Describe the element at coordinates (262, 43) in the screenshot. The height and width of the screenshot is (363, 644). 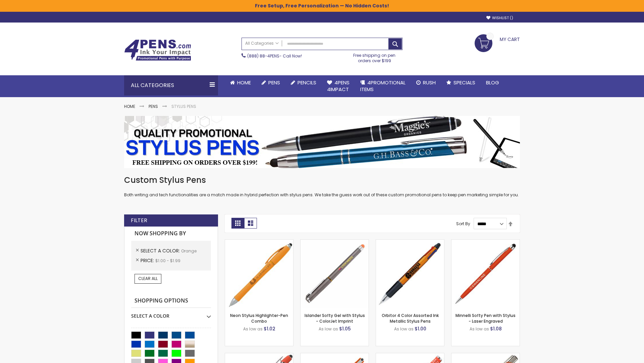
I see `a: All Categories` at that location.